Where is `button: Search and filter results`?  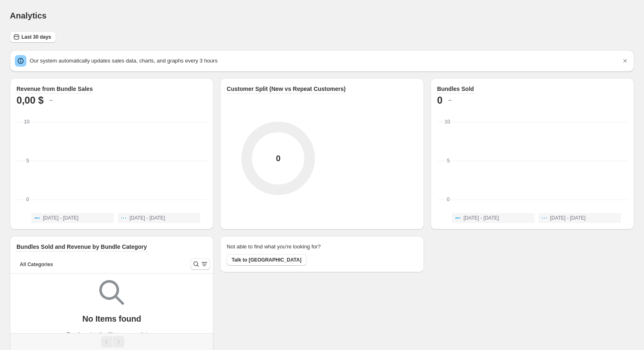
button: Search and filter results is located at coordinates (200, 264).